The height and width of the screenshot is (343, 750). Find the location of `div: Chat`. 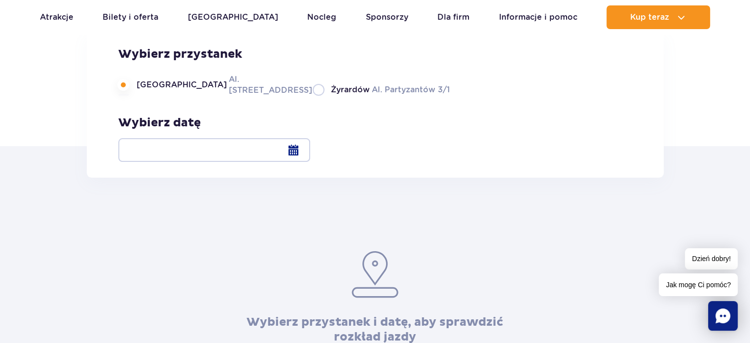

div: Chat is located at coordinates (723, 315).